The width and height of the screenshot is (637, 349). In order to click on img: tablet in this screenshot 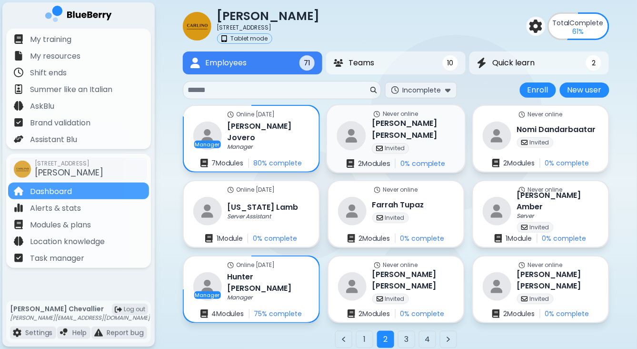, I will do `click(224, 39)`.